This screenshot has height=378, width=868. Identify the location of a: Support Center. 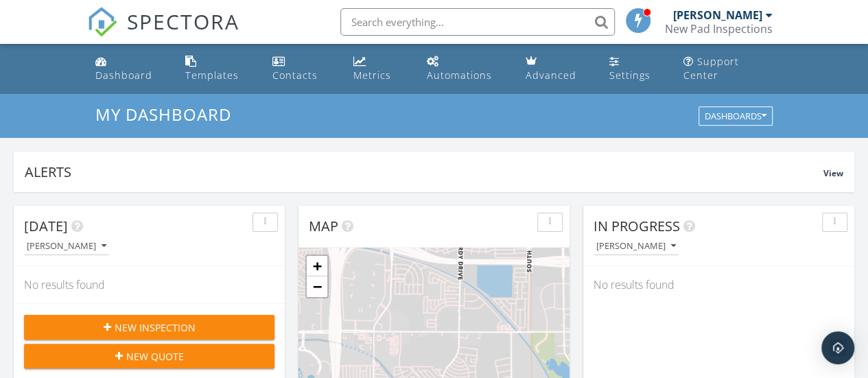
(728, 69).